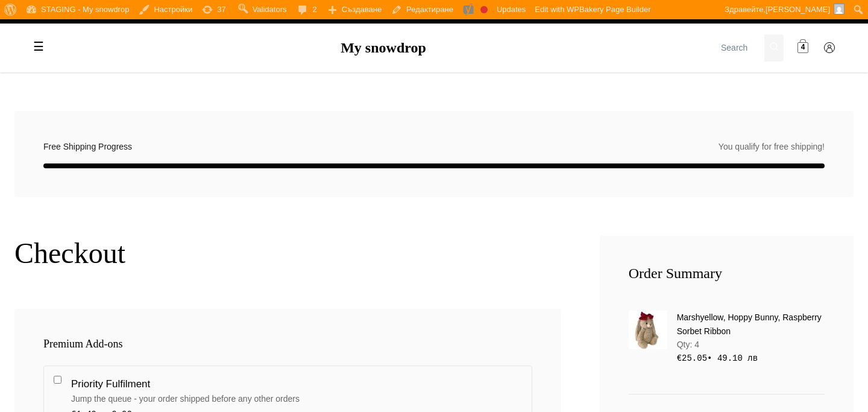 Image resolution: width=868 pixels, height=412 pixels. I want to click on h3: Order Summary, so click(727, 273).